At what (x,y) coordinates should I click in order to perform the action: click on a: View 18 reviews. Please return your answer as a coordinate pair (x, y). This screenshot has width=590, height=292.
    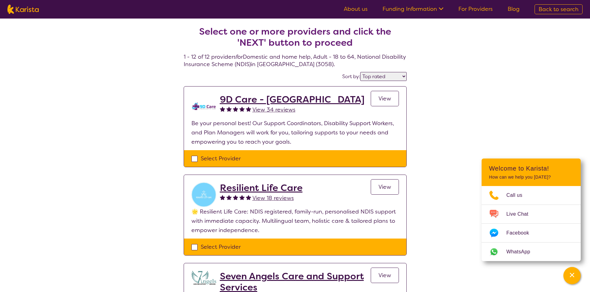
    Looking at the image, I should click on (273, 198).